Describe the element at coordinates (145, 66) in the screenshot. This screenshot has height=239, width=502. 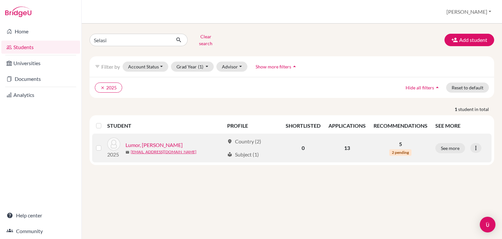
I see `button: Account Status` at that location.